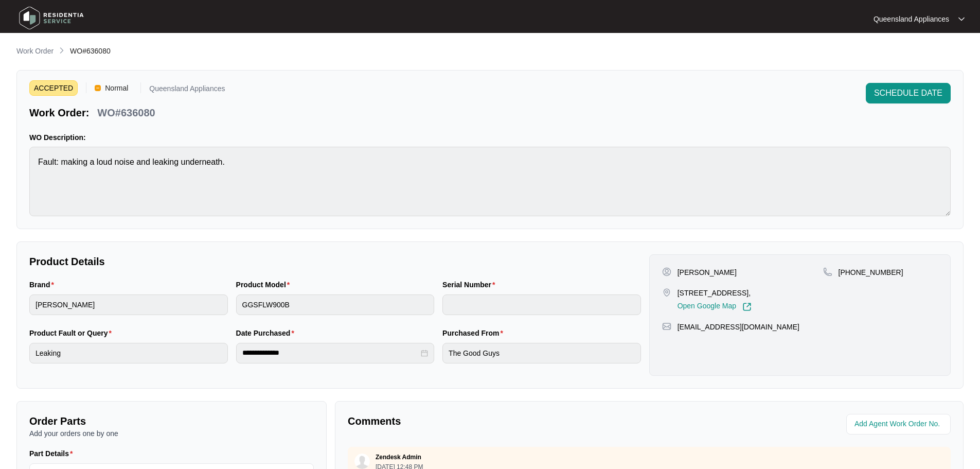 The width and height of the screenshot is (980, 469). What do you see at coordinates (335, 262) in the screenshot?
I see `p: Product Details` at bounding box center [335, 262].